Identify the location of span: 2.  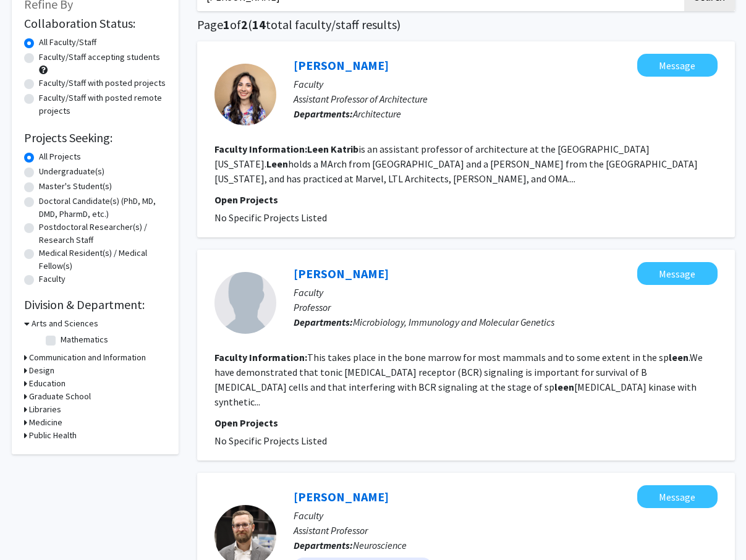
(244, 24).